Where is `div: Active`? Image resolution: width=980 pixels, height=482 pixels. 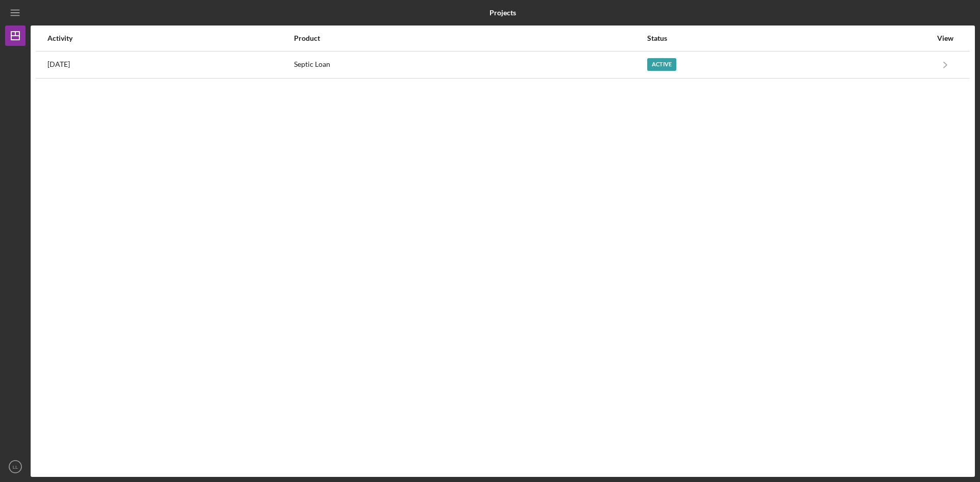
div: Active is located at coordinates (662, 64).